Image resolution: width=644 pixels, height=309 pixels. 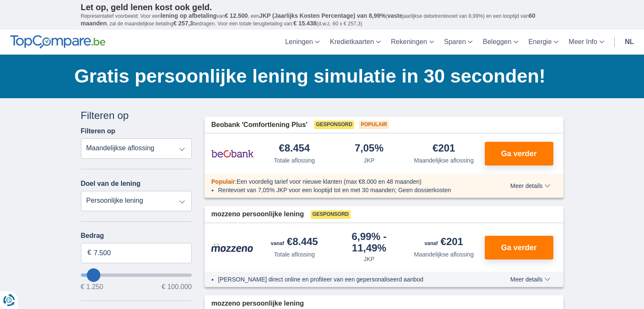 I want to click on a: Rekeningen, so click(x=412, y=42).